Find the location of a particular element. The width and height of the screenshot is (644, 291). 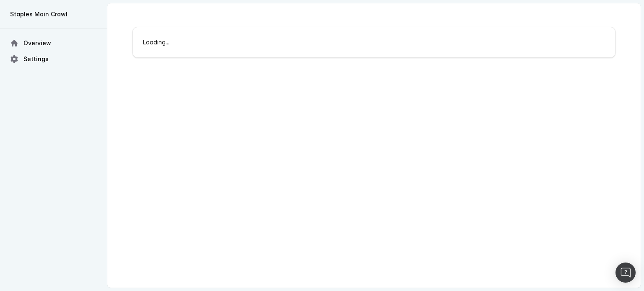

a: Settings is located at coordinates (54, 59).